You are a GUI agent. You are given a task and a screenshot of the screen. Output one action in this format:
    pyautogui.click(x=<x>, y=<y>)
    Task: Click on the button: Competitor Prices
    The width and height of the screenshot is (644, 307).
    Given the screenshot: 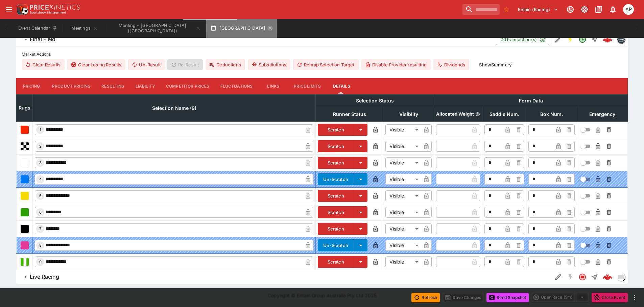 What is the action you would take?
    pyautogui.click(x=188, y=87)
    